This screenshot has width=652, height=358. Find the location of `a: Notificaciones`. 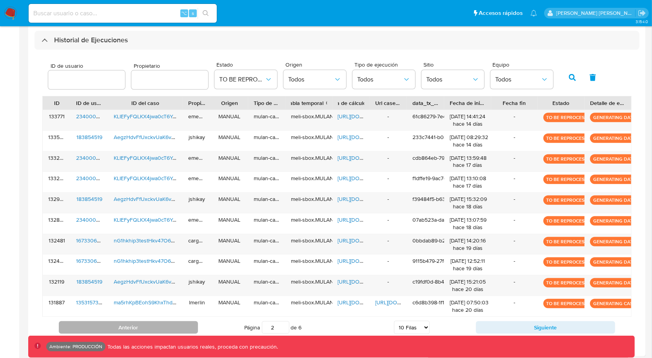

a: Notificaciones is located at coordinates (533, 13).